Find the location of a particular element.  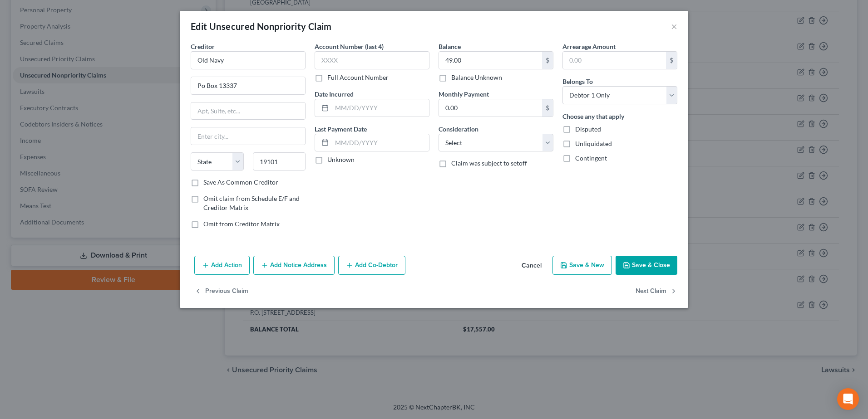

div: Edit Unsecured Nonpriority Claim is located at coordinates (261, 27).